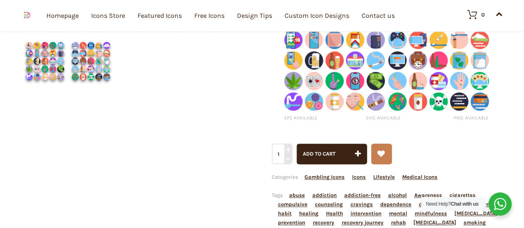 This screenshot has width=524, height=228. Describe the element at coordinates (428, 195) in the screenshot. I see `a: Awareness` at that location.